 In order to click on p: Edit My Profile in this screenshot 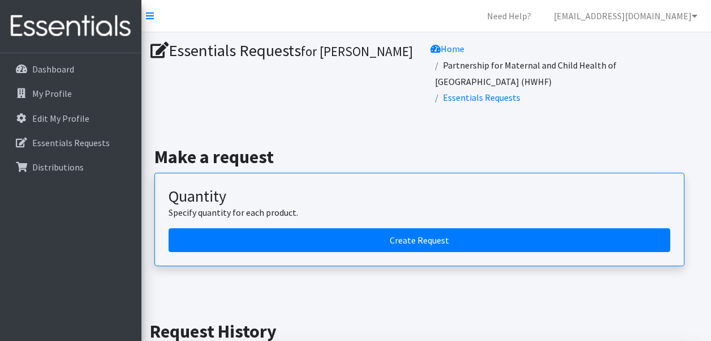, I will do `click(61, 118)`.